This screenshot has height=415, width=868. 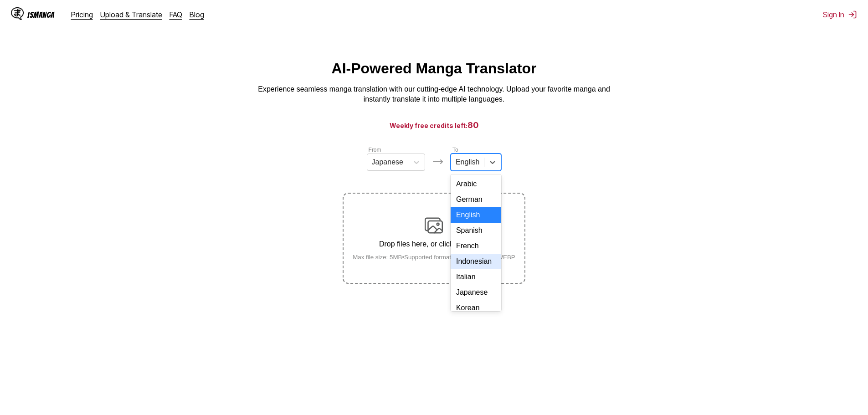 What do you see at coordinates (41, 14) in the screenshot?
I see `div: IsManga` at bounding box center [41, 14].